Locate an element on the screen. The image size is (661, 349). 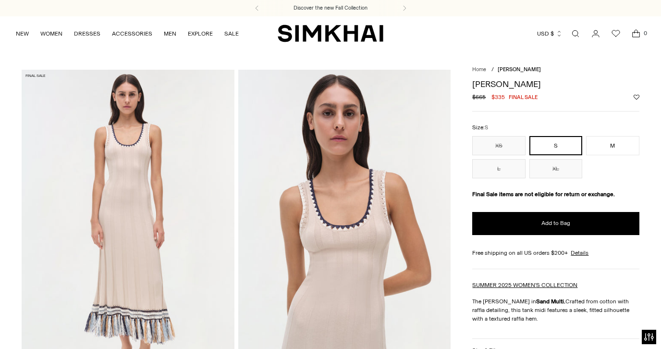
strong: Final Sale items are not eligible for return or exchange. is located at coordinates (543, 194).